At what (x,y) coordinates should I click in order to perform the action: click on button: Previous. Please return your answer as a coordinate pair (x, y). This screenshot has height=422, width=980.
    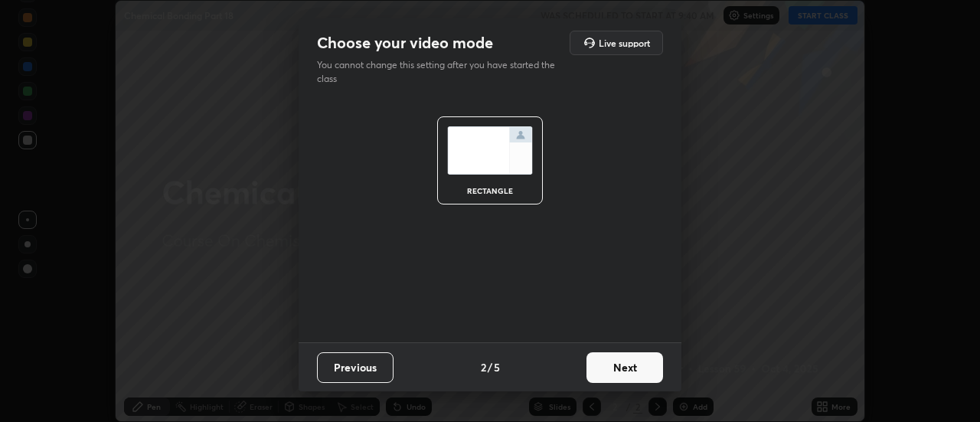
    Looking at the image, I should click on (355, 368).